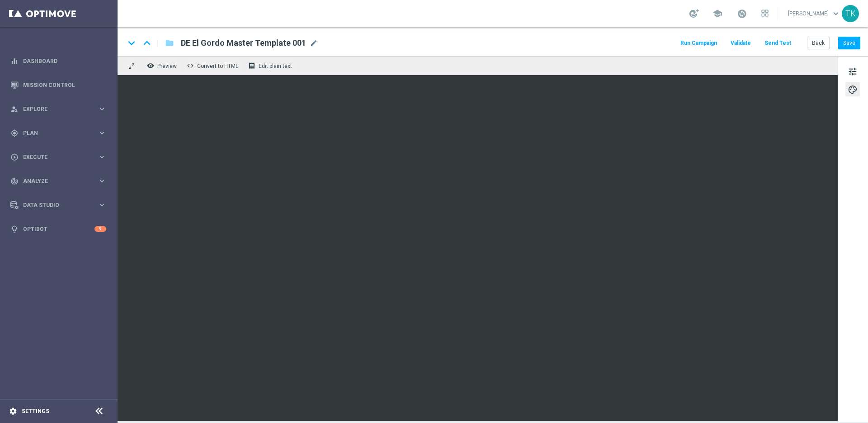 The width and height of the screenshot is (868, 423). I want to click on div: gps_fixed Plan keyboard_arrow_right, so click(58, 133).